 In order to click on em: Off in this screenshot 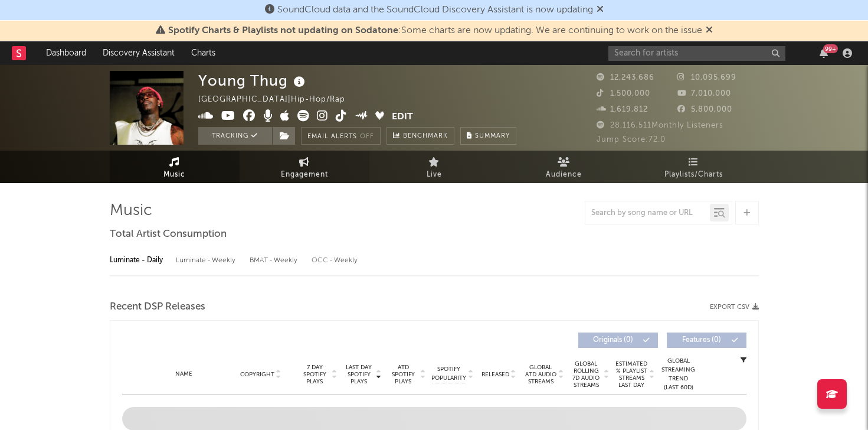, I will do `click(368, 136)`.